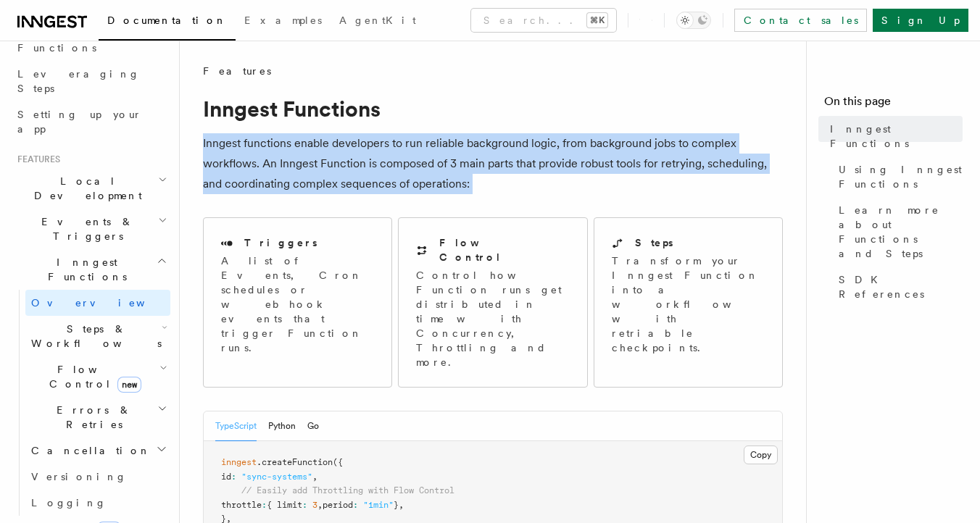  What do you see at coordinates (693, 20) in the screenshot?
I see `button: Toggle dark mode` at bounding box center [693, 20].